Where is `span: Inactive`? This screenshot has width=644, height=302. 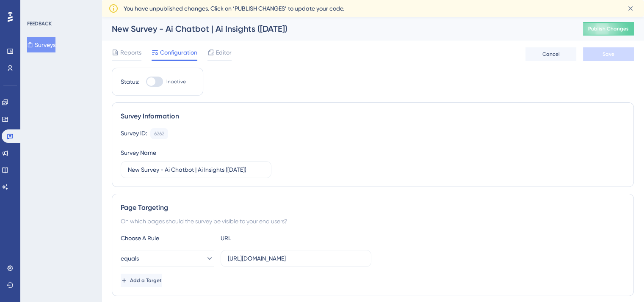
span: Inactive is located at coordinates (176, 82).